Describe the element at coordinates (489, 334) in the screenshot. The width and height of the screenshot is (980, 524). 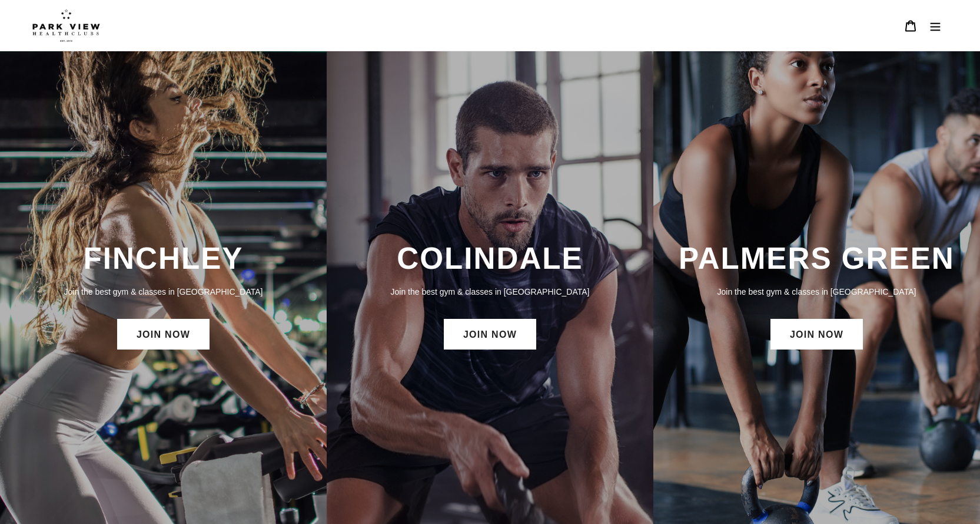
I see `a: JOIN NOW: Colindale Membership` at that location.